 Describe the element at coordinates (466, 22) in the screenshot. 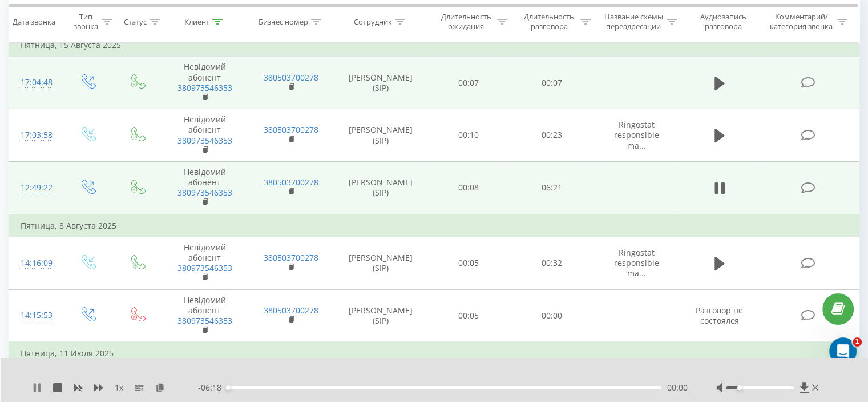

I see `div: Длительность ожидания` at that location.